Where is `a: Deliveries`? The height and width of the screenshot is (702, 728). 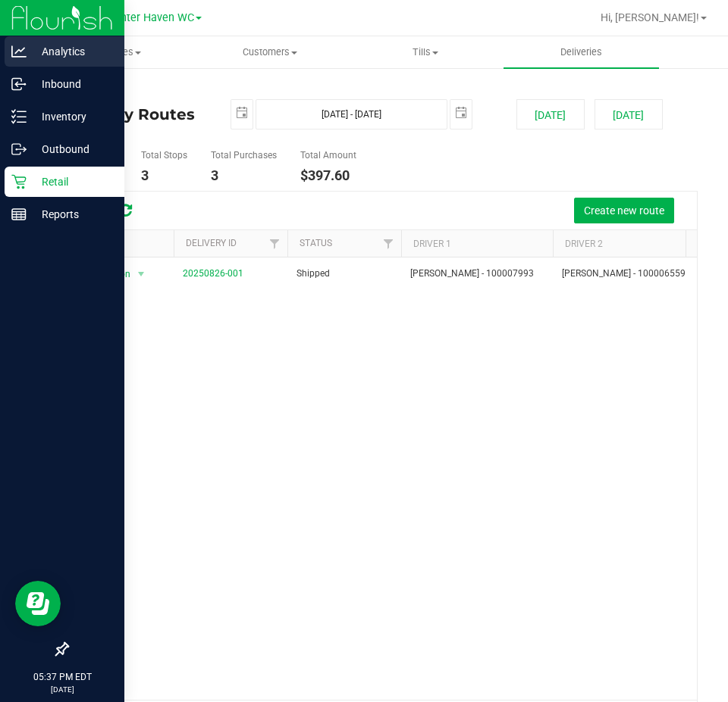
a: Deliveries is located at coordinates (580, 52).